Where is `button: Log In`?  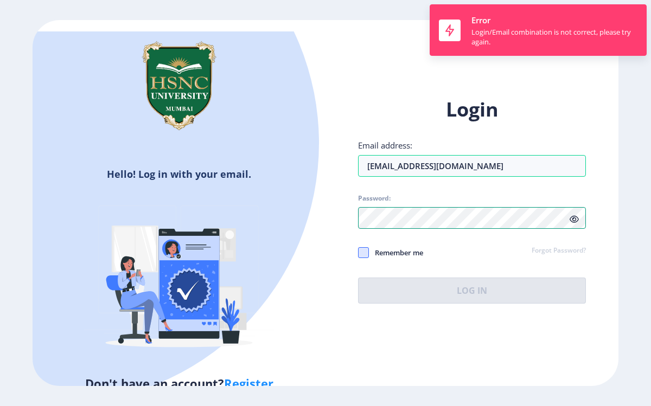 button: Log In is located at coordinates (472, 291).